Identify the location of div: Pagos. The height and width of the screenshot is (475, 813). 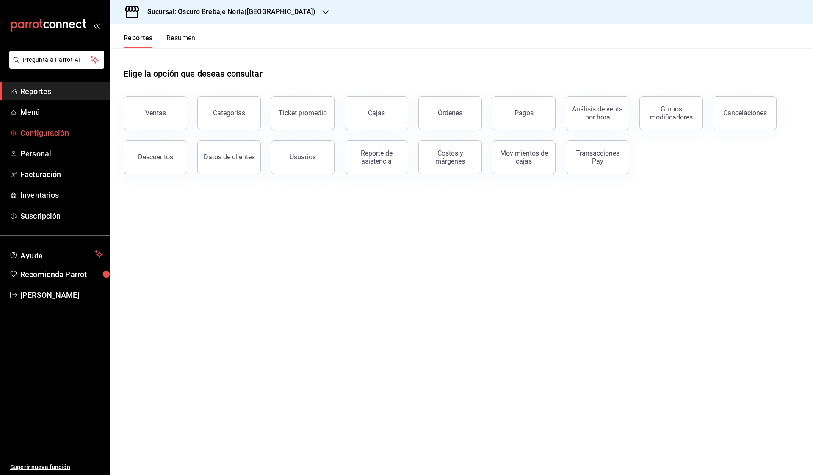
(524, 113).